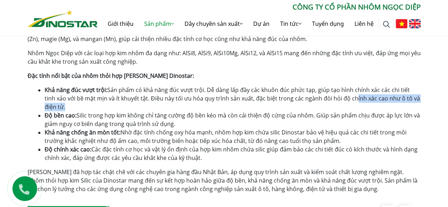 The width and height of the screenshot is (448, 207). I want to click on img: Tiếng Việt, so click(402, 24).